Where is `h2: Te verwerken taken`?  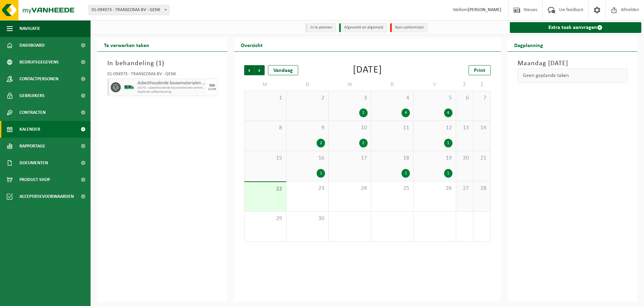
h2: Te verwerken taken is located at coordinates (126, 45).